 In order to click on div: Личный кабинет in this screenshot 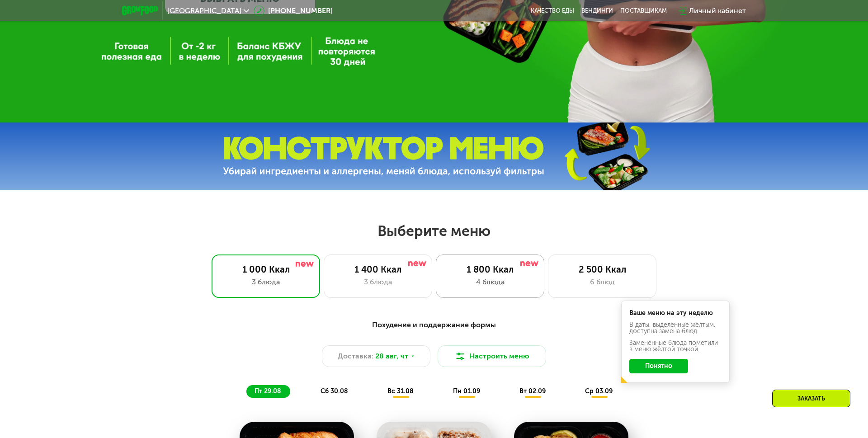, I will do `click(717, 10)`.